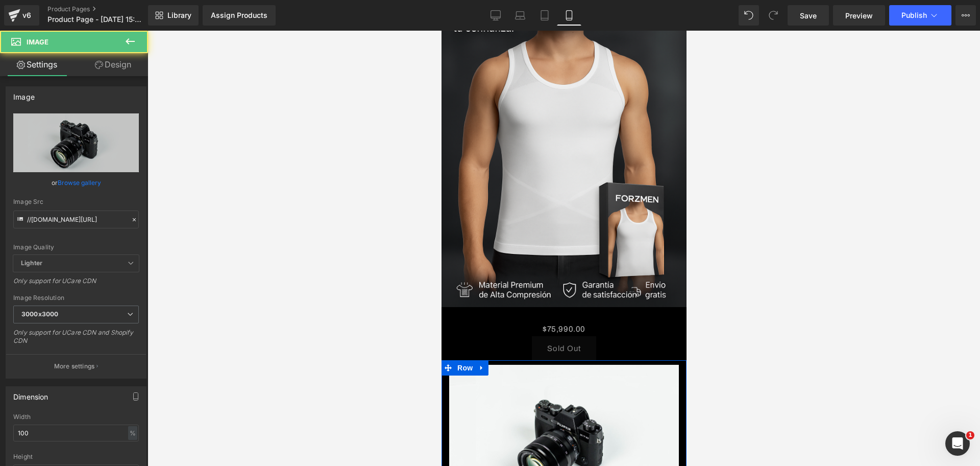 The height and width of the screenshot is (466, 980). I want to click on a: Mobile, so click(569, 15).